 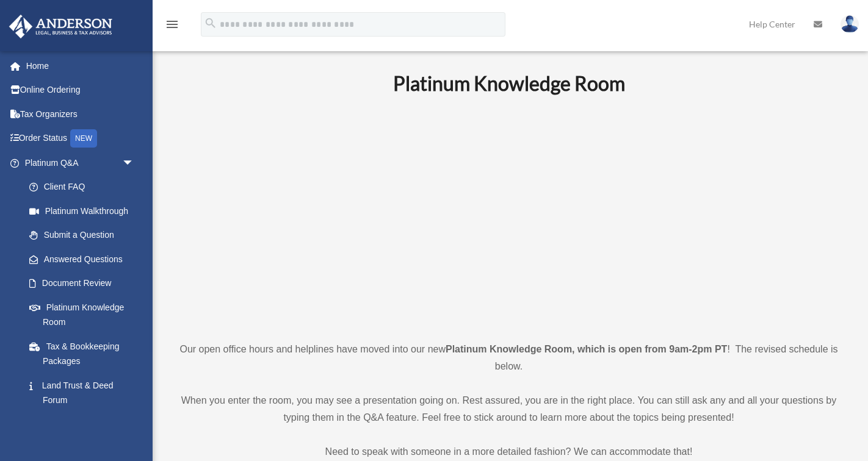 I want to click on a: Order StatusNEW, so click(x=81, y=138).